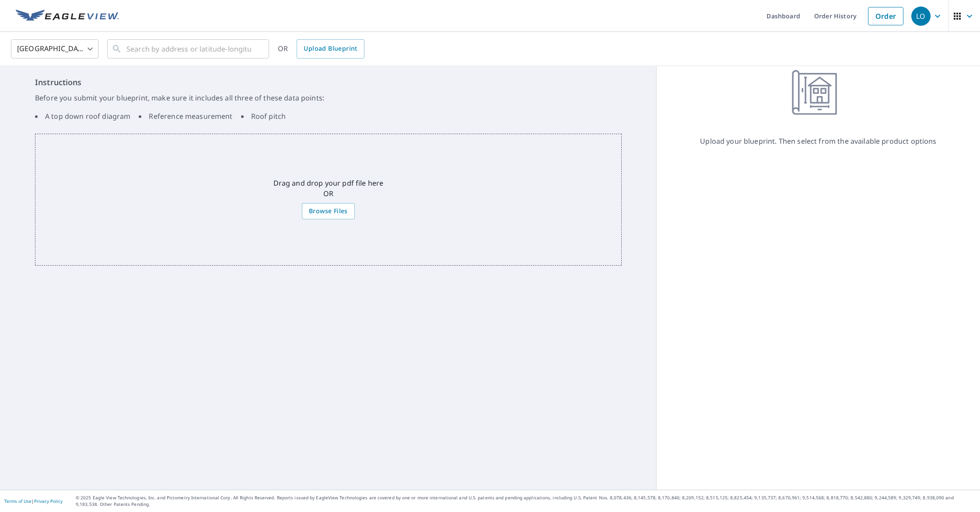  What do you see at coordinates (886, 16) in the screenshot?
I see `a: Order` at bounding box center [886, 16].